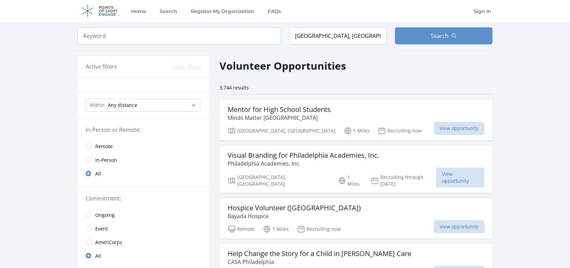 The image size is (570, 268). I want to click on h3: Active filters, so click(101, 67).